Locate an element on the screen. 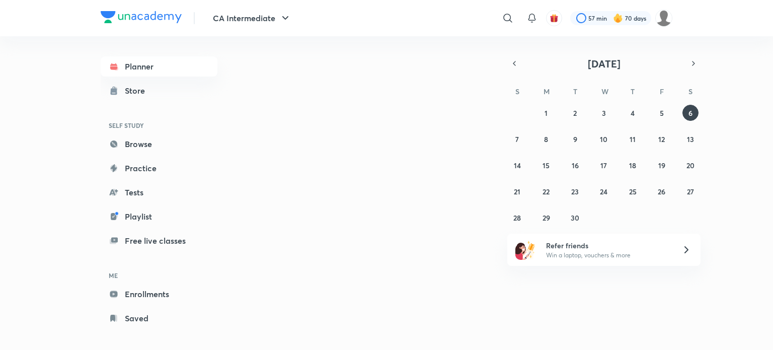  img: avatar is located at coordinates (554, 18).